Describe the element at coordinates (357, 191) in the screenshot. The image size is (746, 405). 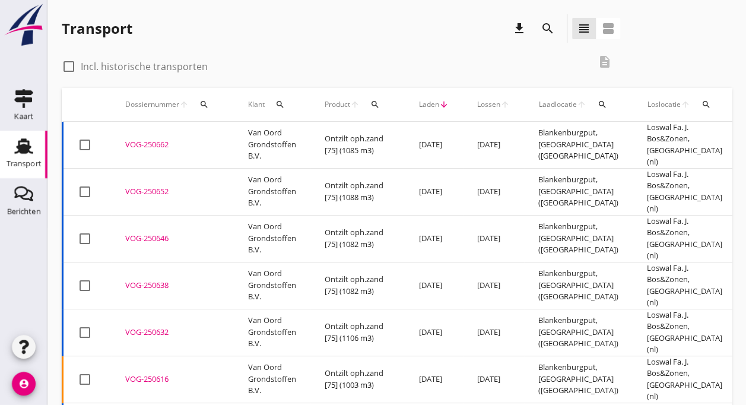
I see `td: Ontzilt oph.zand [75] (1088 m3)` at that location.